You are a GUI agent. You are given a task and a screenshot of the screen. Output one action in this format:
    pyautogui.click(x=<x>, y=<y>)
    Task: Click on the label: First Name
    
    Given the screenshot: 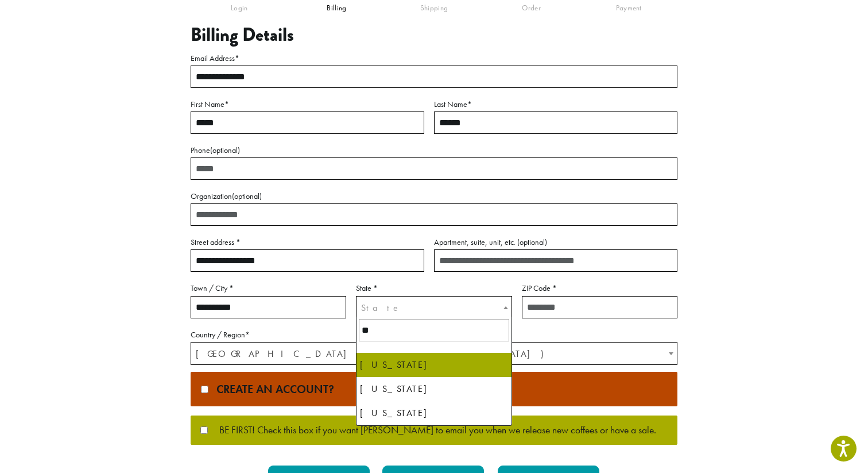 What is the action you would take?
    pyautogui.click(x=307, y=104)
    